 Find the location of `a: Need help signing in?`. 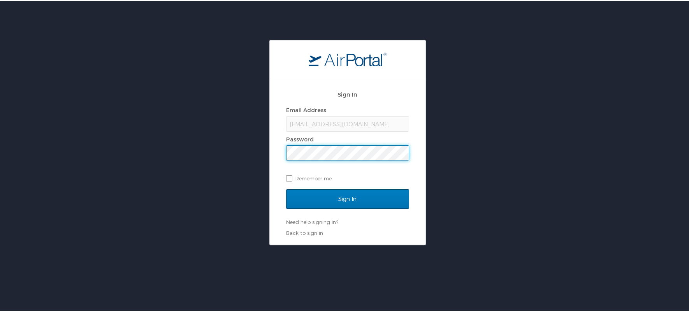

a: Need help signing in? is located at coordinates (312, 221).